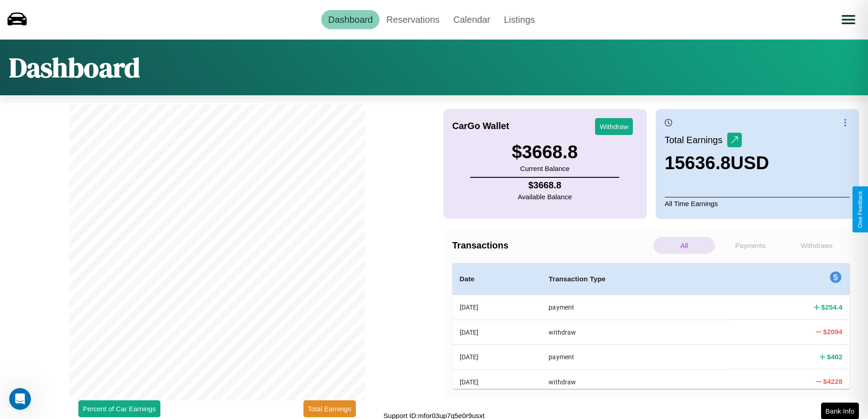  What do you see at coordinates (636, 279) in the screenshot?
I see `h4: Transaction Type` at bounding box center [636, 279].